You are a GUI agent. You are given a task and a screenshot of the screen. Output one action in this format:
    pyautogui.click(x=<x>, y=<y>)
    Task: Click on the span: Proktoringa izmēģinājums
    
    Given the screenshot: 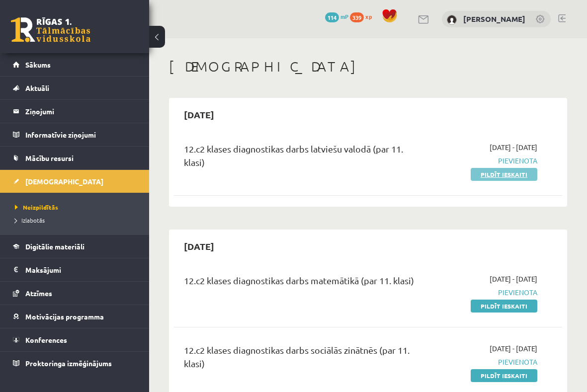 What is the action you would take?
    pyautogui.click(x=68, y=363)
    